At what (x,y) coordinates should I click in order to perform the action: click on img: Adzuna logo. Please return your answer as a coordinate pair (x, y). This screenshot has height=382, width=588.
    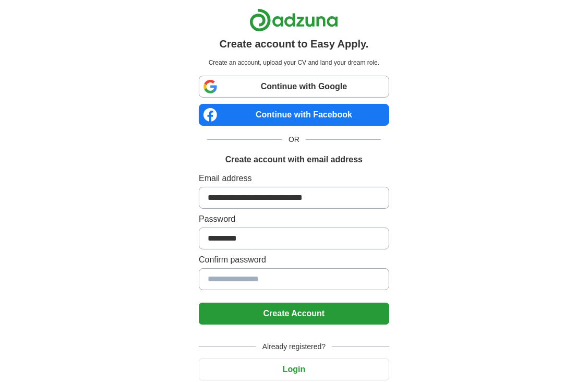
    Looking at the image, I should click on (294, 19).